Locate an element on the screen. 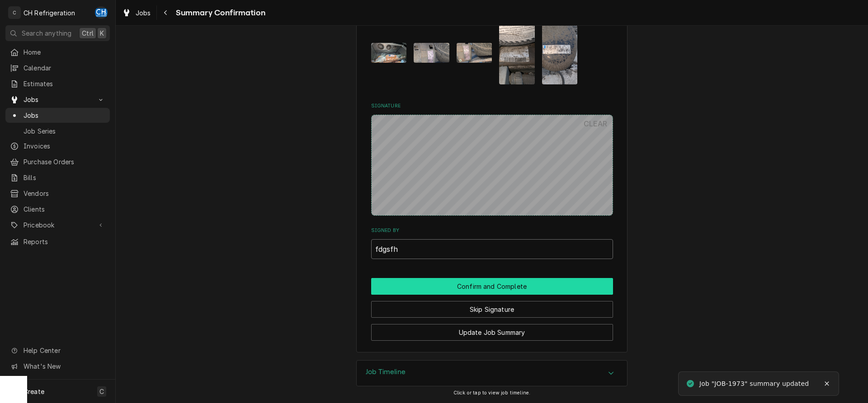 Image resolution: width=868 pixels, height=403 pixels. span: Summary Confirmation is located at coordinates (219, 12).